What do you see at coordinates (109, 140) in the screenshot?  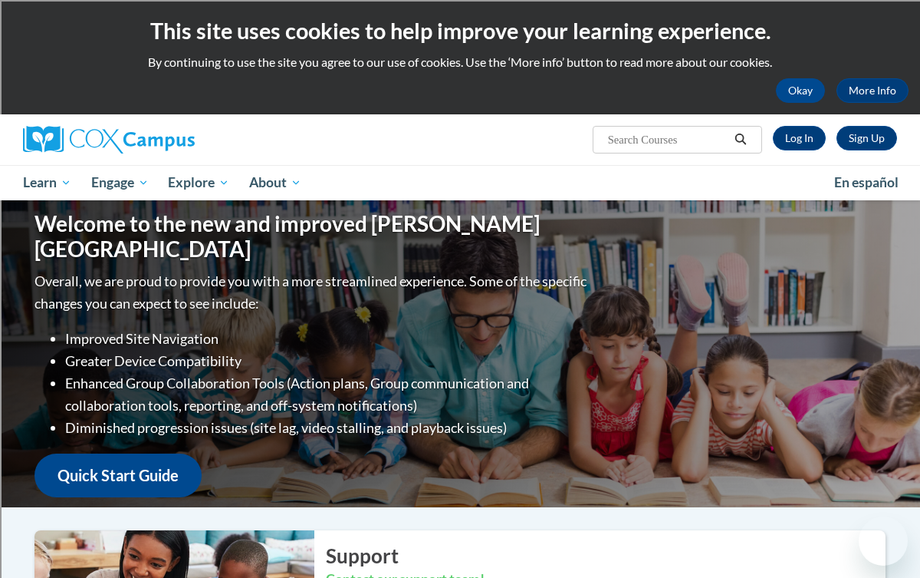 I see `img: Cox Campus` at bounding box center [109, 140].